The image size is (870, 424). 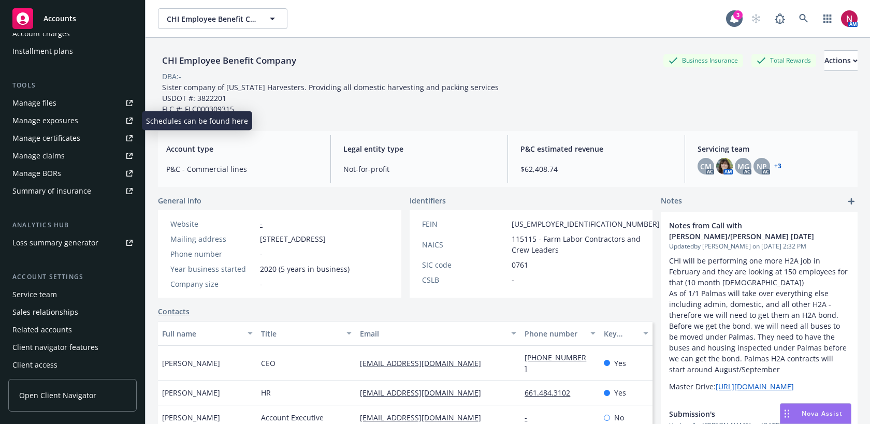 What do you see at coordinates (292, 417) in the screenshot?
I see `span: Account Executive` at bounding box center [292, 417].